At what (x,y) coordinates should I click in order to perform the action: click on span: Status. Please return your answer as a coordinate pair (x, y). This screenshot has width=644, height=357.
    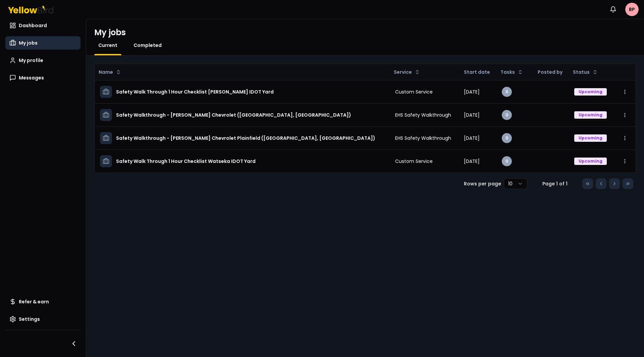
    Looking at the image, I should click on (581, 72).